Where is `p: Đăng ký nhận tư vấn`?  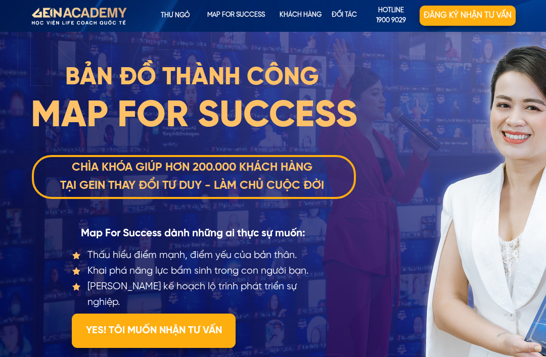
p: Đăng ký nhận tư vấn is located at coordinates (468, 16).